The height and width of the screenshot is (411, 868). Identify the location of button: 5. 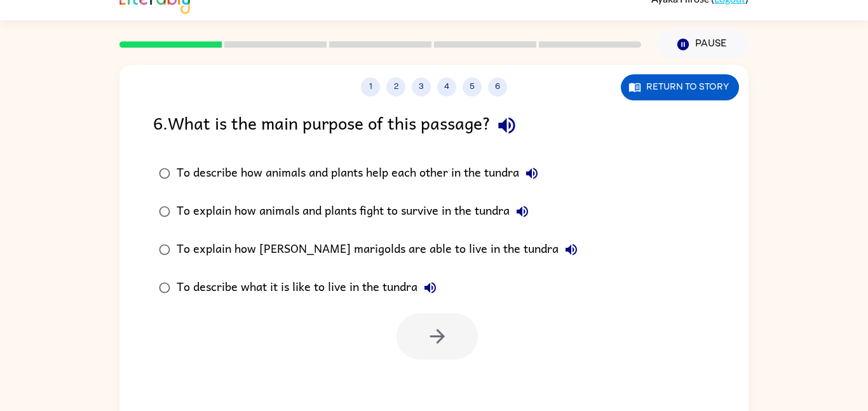
(472, 87).